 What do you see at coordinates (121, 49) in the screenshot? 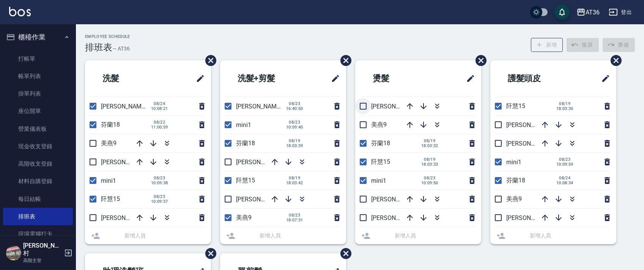
I see `h6: — AT36` at bounding box center [121, 49].